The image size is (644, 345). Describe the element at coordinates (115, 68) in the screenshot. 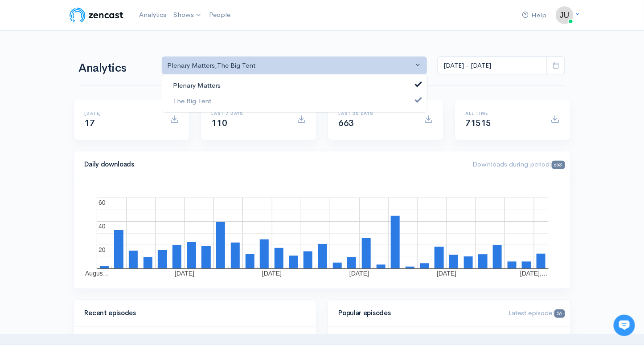

I see `h1: Analytics` at that location.